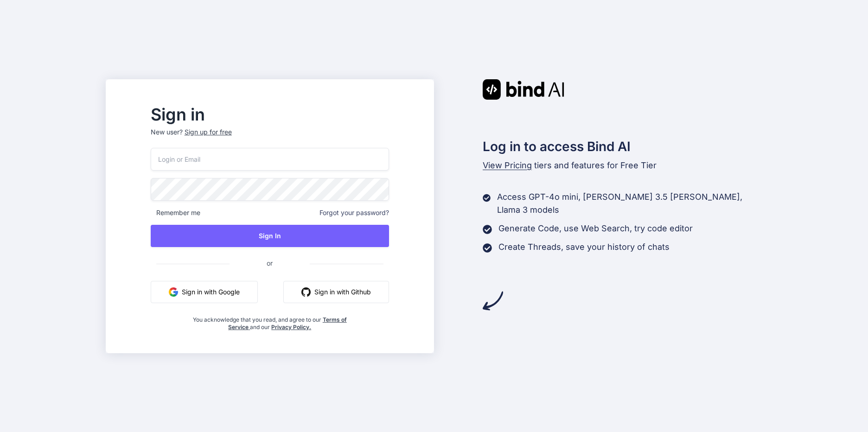  What do you see at coordinates (270, 159) in the screenshot?
I see `input: Login or Email` at bounding box center [270, 159].